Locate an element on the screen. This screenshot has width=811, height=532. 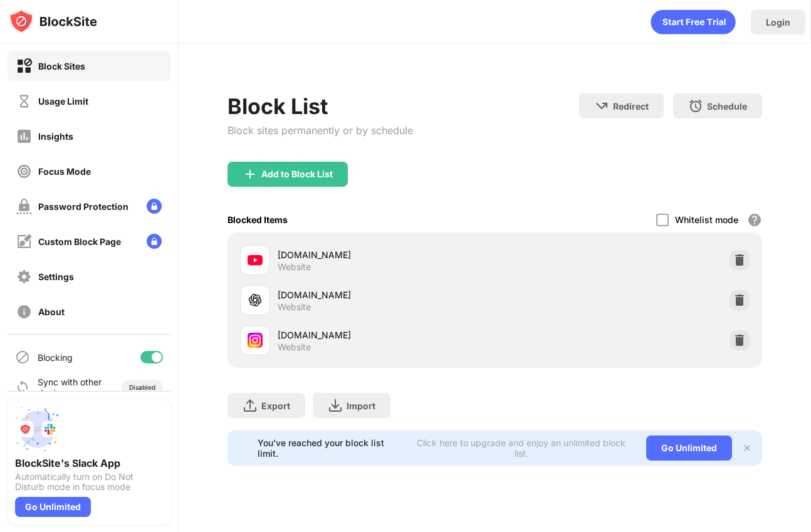
div: Whitelist mode is located at coordinates (706, 219).